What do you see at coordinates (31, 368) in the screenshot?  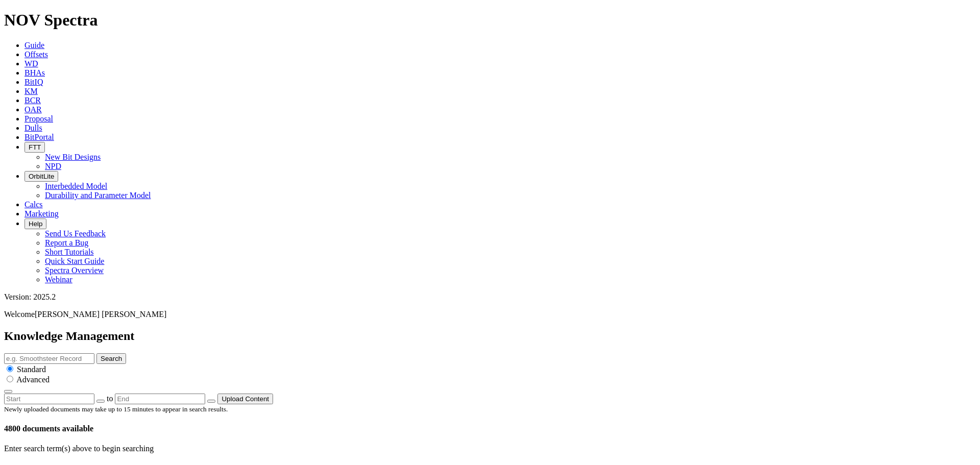 I see `span: Standard` at bounding box center [31, 368].